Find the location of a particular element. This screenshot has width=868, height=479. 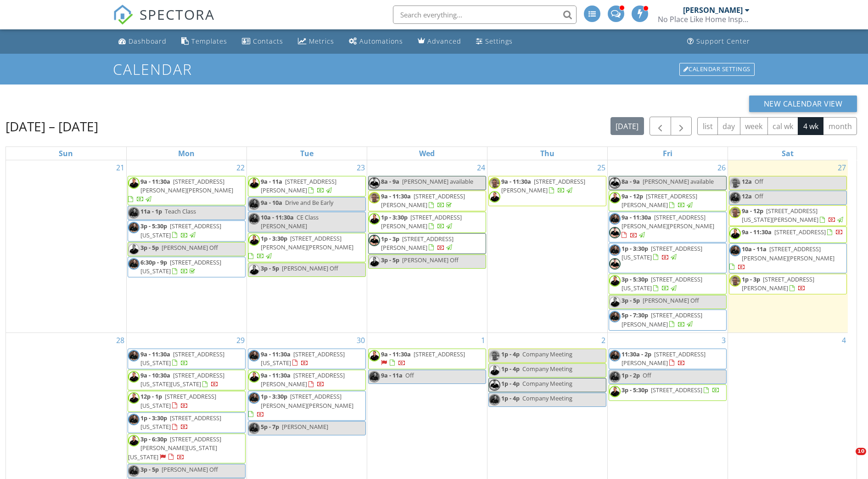

a: Go to September 23, 2025 is located at coordinates (361, 168).